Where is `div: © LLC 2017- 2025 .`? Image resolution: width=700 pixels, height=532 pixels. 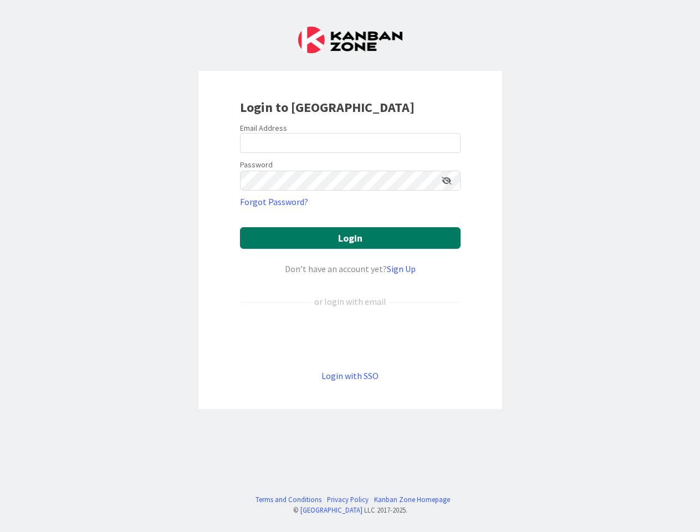 div: © LLC 2017- 2025 . is located at coordinates (350, 510).